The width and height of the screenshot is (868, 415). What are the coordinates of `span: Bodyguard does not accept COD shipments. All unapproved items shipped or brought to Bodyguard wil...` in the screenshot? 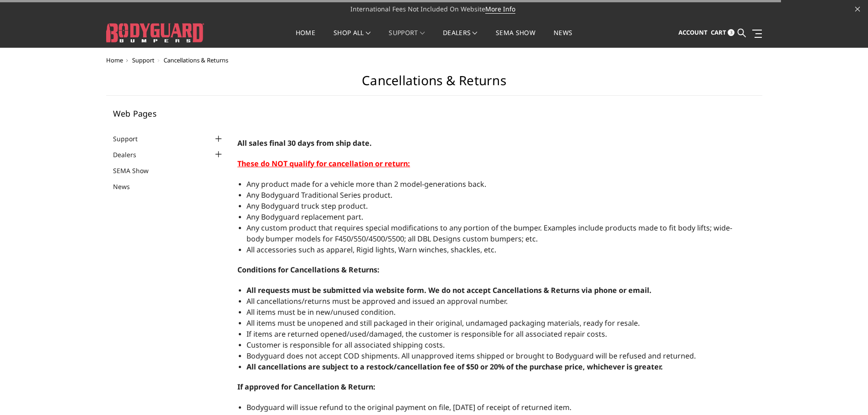 It's located at (471, 356).